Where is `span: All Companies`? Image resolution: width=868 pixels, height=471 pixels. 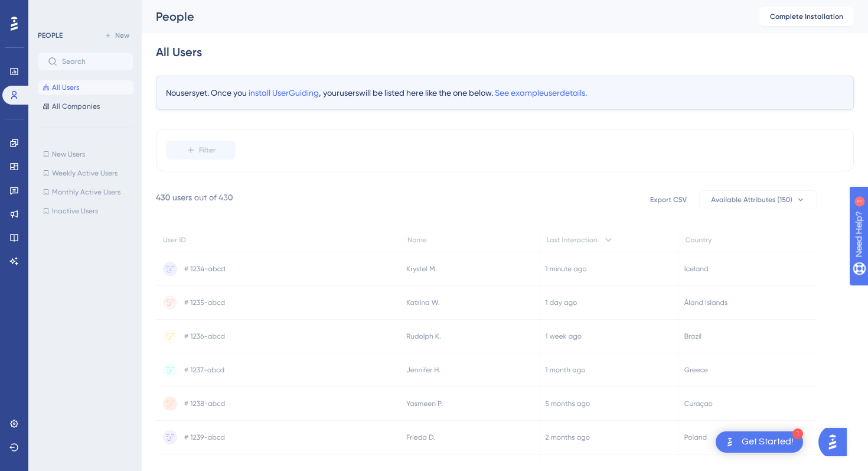
span: All Companies is located at coordinates (76, 106).